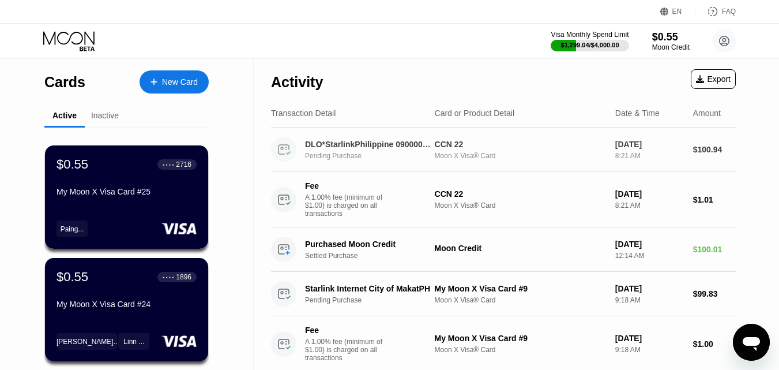 Image resolution: width=779 pixels, height=370 pixels. Describe the element at coordinates (590, 35) in the screenshot. I see `div: Visa Monthly Spend Limit` at that location.